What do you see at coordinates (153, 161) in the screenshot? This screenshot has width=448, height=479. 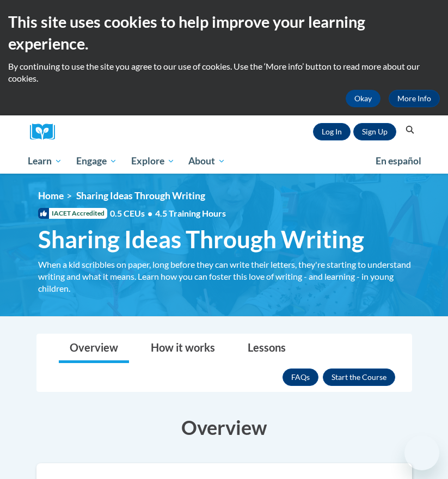 I see `span: Explore` at bounding box center [153, 161].